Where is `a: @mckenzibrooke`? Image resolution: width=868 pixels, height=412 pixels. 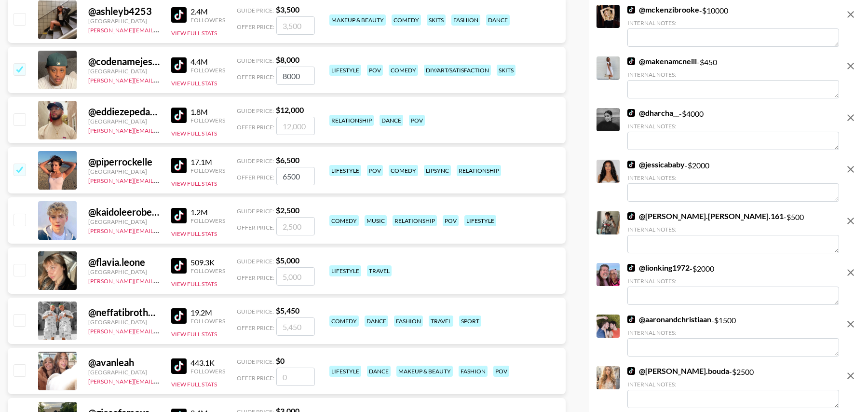
a: @mckenzibrooke is located at coordinates (663, 10).